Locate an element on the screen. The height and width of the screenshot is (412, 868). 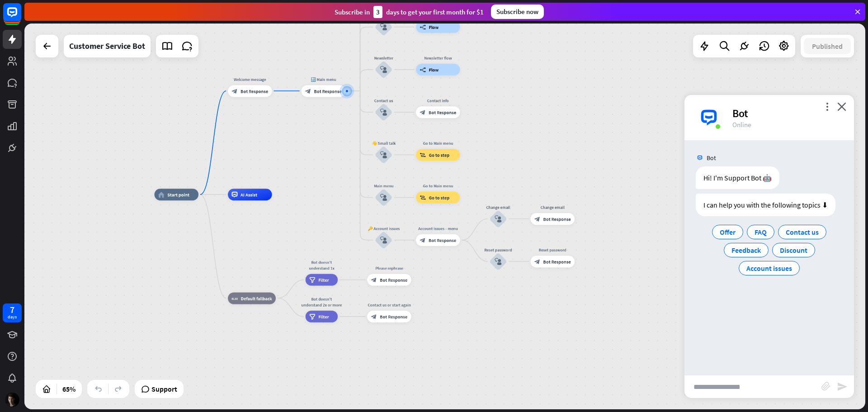
div: 🔙 Main menu is located at coordinates (323, 79).